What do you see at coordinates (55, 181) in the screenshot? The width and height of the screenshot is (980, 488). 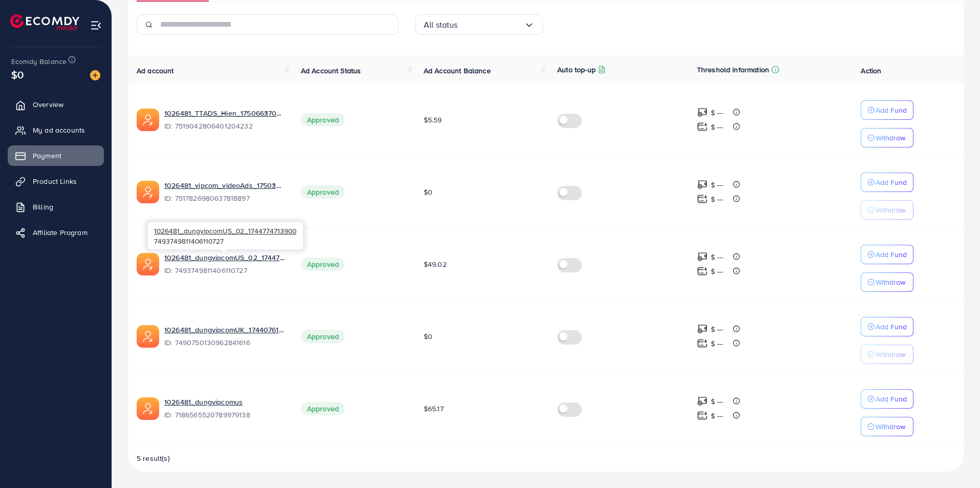 I see `span: Product Links` at bounding box center [55, 181].